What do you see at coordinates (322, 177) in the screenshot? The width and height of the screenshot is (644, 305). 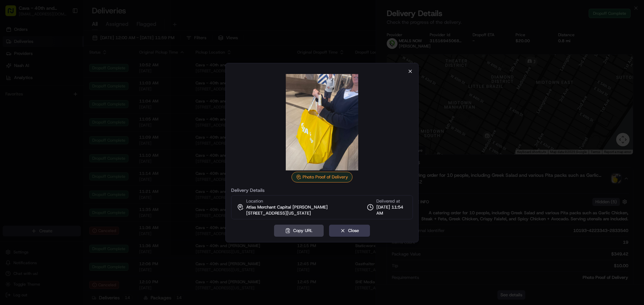 I see `div: Photo Proof of Delivery` at bounding box center [322, 177].